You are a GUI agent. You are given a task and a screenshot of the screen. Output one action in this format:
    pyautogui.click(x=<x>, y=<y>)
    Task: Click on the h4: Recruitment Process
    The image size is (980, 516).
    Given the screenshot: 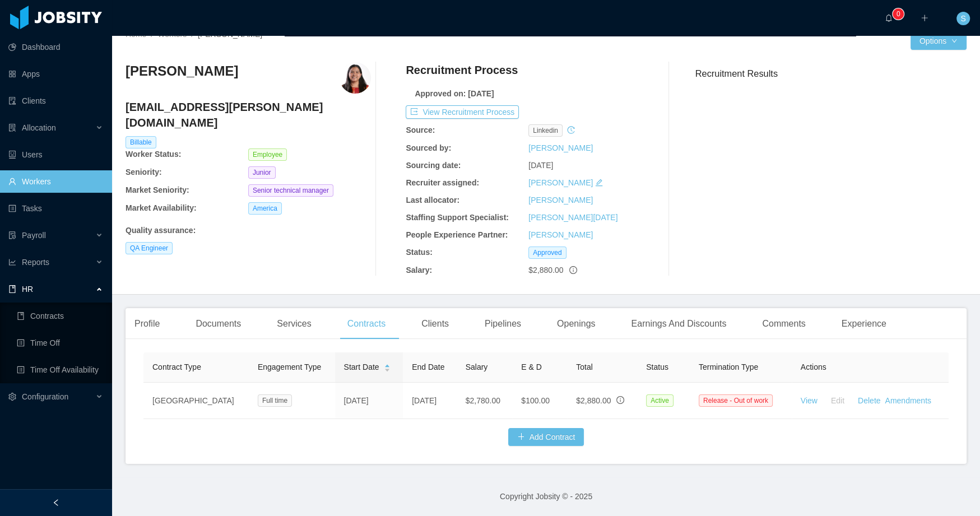 What is the action you would take?
    pyautogui.click(x=461, y=70)
    